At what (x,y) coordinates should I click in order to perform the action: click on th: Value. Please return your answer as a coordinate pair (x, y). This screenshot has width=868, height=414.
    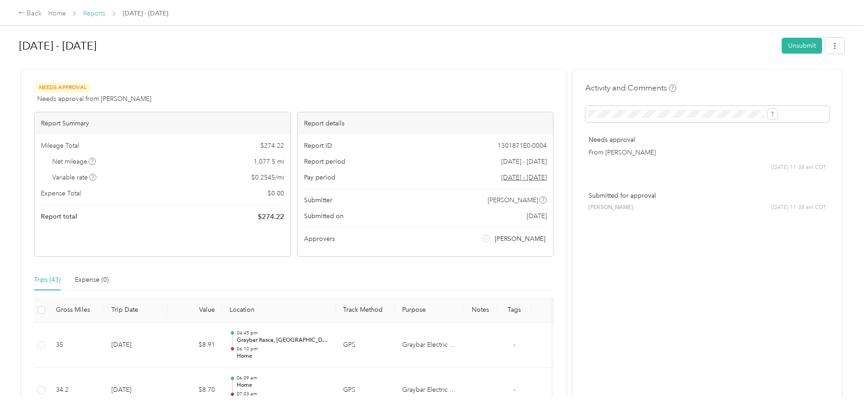
    Looking at the image, I should click on (195, 310).